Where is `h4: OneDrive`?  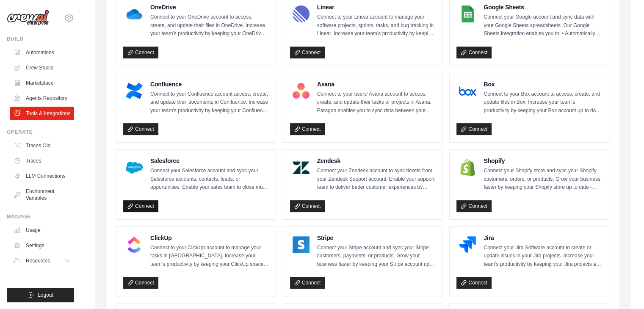
h4: OneDrive is located at coordinates (209, 7).